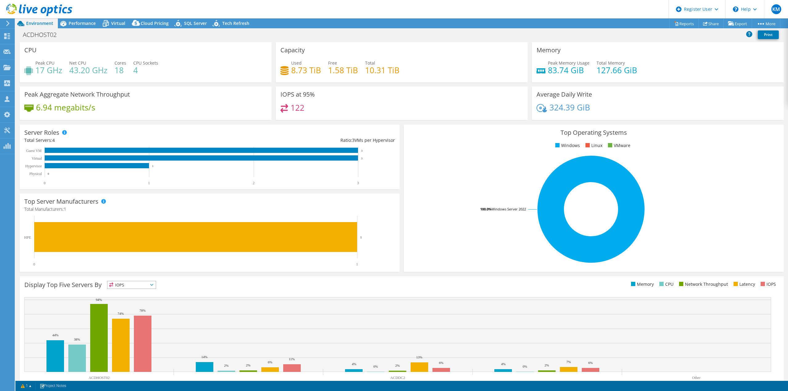  What do you see at coordinates (703, 284) in the screenshot?
I see `li: Network Throughput` at bounding box center [703, 284].